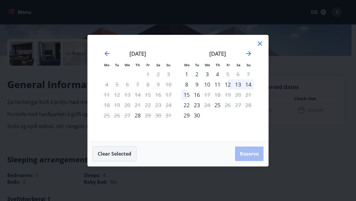 This screenshot has height=201, width=356. What do you see at coordinates (158, 115) in the screenshot?
I see `td: Not available. Saturday, August 30, 2025` at bounding box center [158, 115].